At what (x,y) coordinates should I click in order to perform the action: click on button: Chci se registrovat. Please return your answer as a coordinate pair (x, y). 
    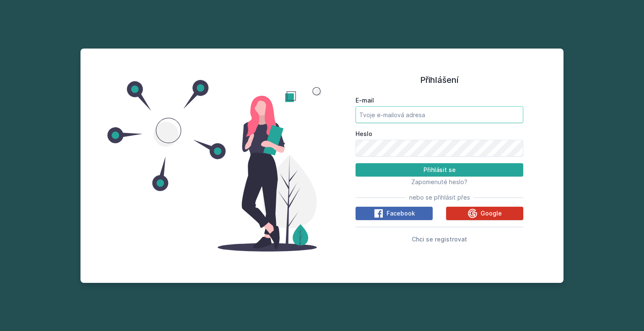
    Looking at the image, I should click on (439, 239).